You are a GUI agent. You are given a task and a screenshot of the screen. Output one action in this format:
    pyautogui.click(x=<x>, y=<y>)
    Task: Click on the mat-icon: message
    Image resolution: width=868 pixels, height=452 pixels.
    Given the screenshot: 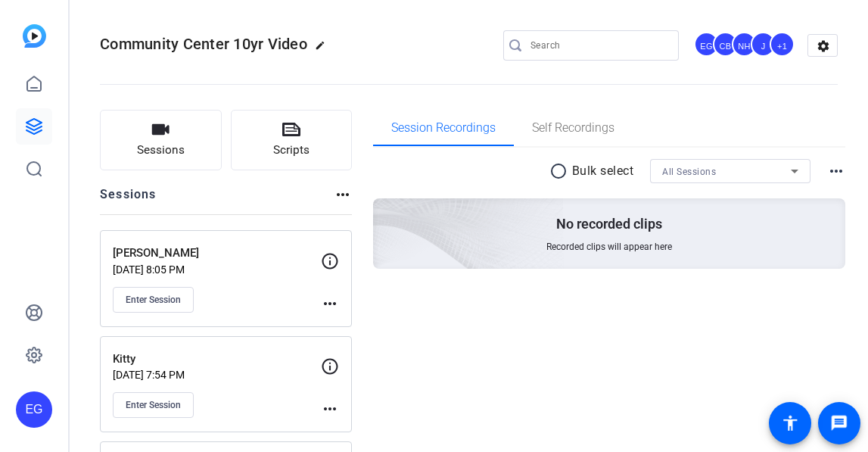 What is the action you would take?
    pyautogui.click(x=840, y=424)
    